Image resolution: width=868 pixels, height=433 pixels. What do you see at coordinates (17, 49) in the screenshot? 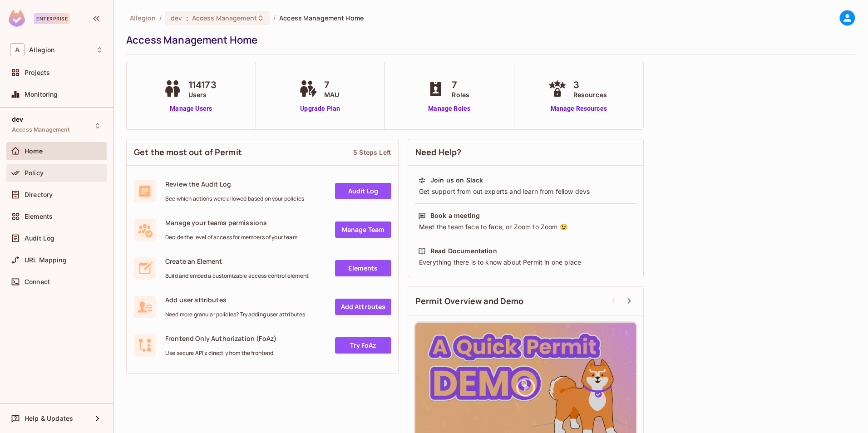
I see `span: A` at bounding box center [17, 49].